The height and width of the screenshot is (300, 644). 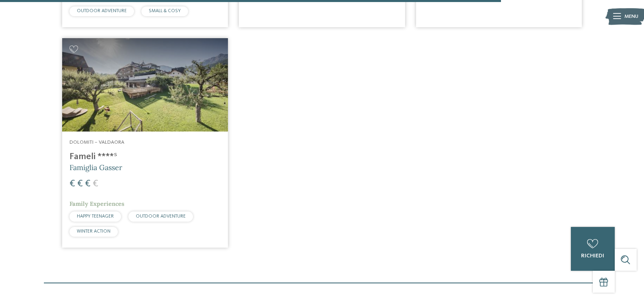 I want to click on a: richiedi, so click(x=593, y=249).